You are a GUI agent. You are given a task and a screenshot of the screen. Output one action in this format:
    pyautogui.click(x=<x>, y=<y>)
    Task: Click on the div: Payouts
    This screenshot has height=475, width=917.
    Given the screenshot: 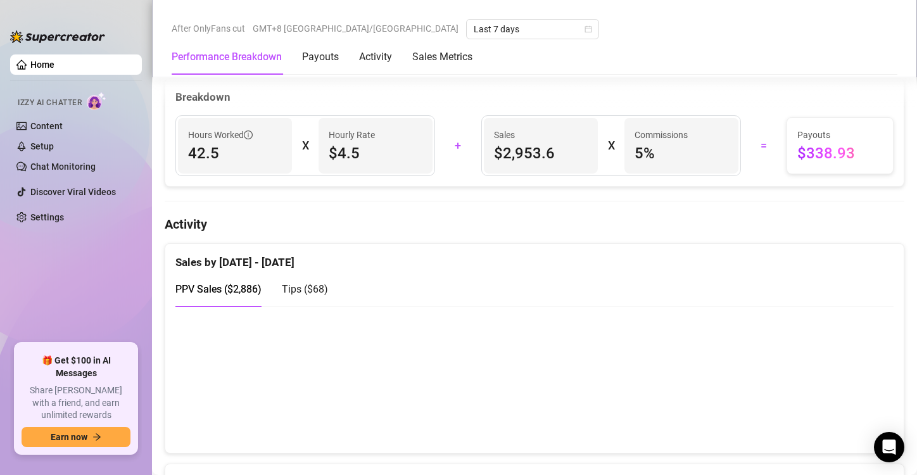 What is the action you would take?
    pyautogui.click(x=320, y=57)
    